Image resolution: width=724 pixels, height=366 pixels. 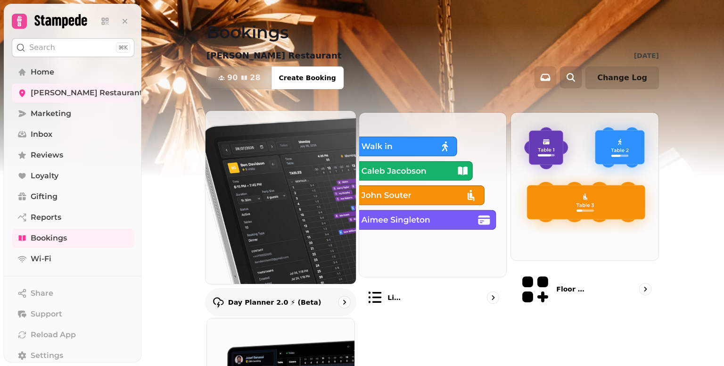 I want to click on span: Reports, so click(x=46, y=217).